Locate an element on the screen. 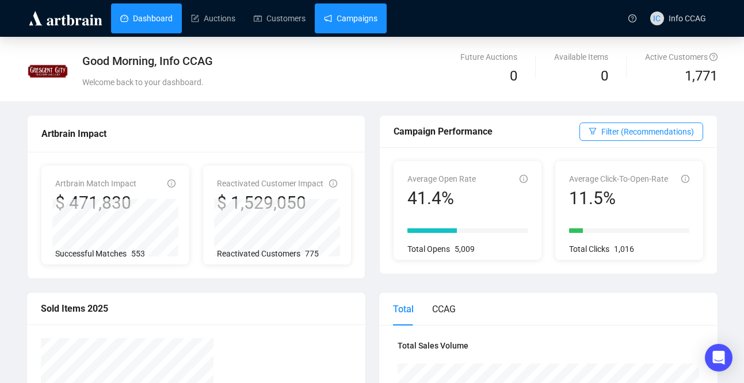 The height and width of the screenshot is (383, 744). div: Total is located at coordinates (403, 309).